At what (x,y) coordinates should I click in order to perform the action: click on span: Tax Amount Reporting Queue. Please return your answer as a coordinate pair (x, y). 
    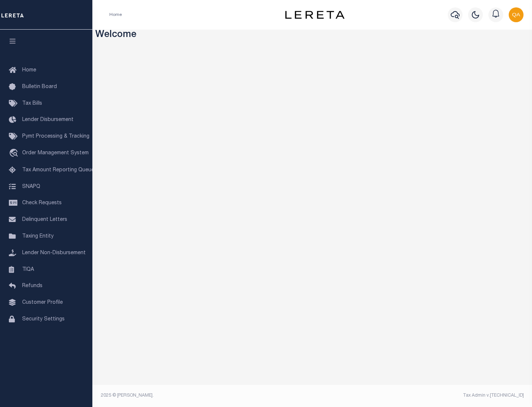
    Looking at the image, I should click on (58, 170).